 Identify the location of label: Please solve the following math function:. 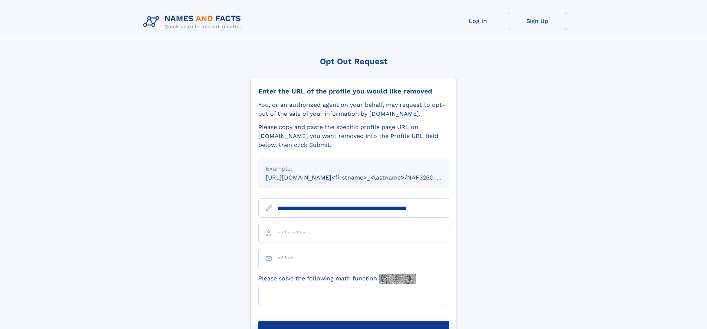
(337, 279).